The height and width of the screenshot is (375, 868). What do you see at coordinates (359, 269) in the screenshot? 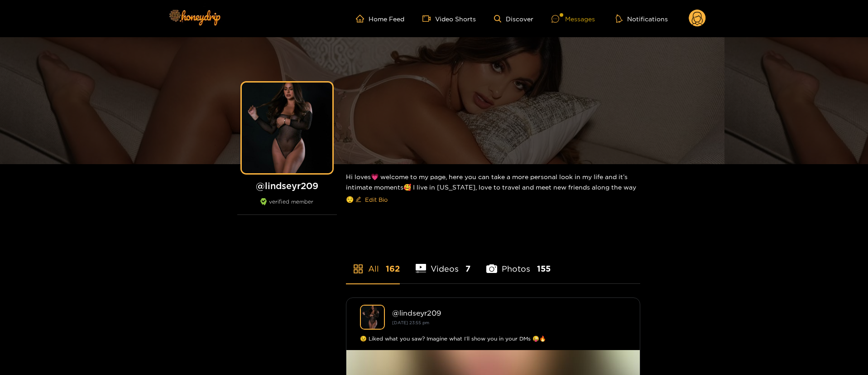
I see `span: appstore` at bounding box center [359, 269].